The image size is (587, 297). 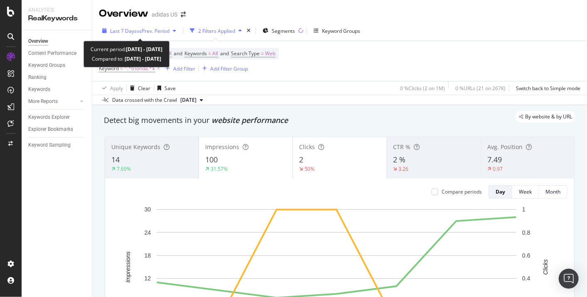 What do you see at coordinates (124, 169) in the screenshot?
I see `div: 7.69%` at bounding box center [124, 169].